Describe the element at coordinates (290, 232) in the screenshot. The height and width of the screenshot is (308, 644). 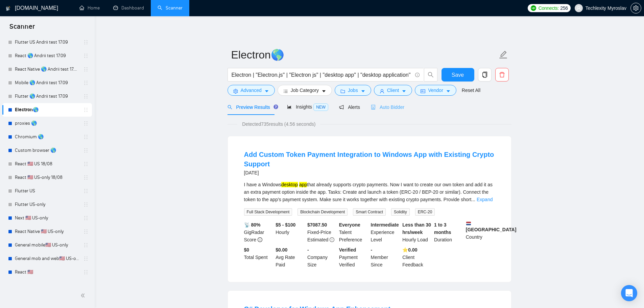
I see `div: Hourly` at that location.